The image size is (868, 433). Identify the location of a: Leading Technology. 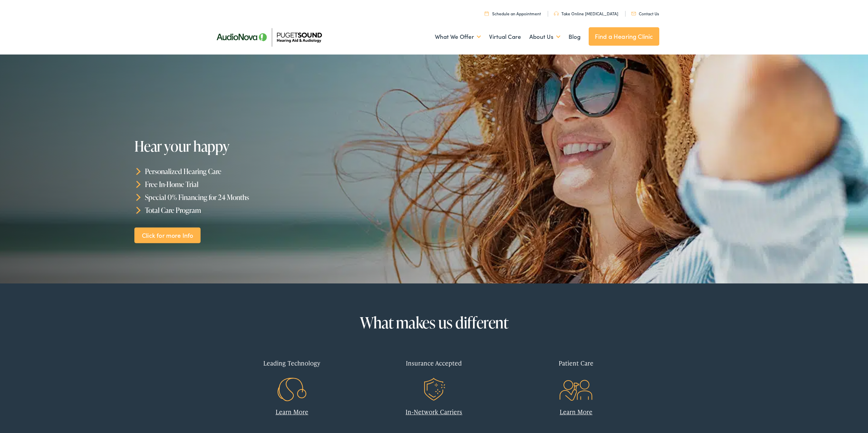
(292, 373).